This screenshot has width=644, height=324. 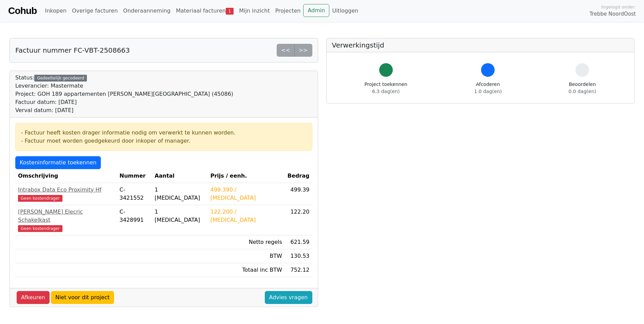 I want to click on th: Prijs / eenh., so click(x=246, y=176).